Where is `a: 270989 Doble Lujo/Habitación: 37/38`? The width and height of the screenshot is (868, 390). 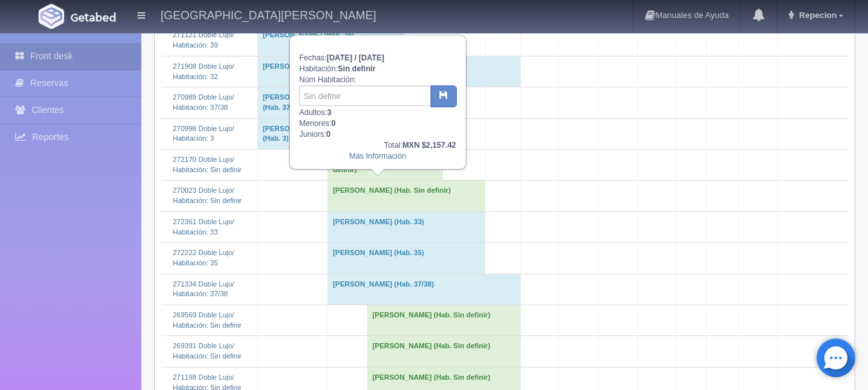
a: 270989 Doble Lujo/Habitación: 37/38 is located at coordinates (203, 102).